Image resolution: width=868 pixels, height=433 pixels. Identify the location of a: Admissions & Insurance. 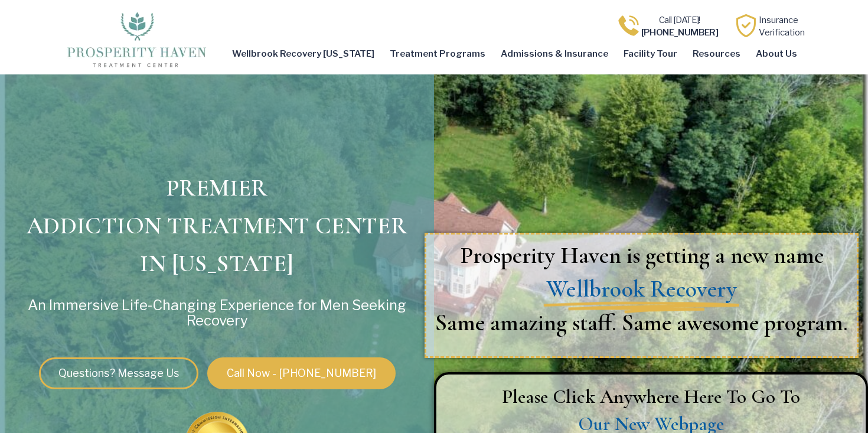
(555, 54).